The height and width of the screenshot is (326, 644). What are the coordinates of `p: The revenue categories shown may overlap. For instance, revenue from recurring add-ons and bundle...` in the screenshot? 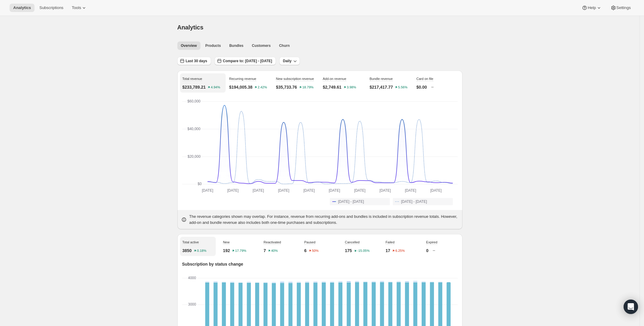 It's located at (324, 220).